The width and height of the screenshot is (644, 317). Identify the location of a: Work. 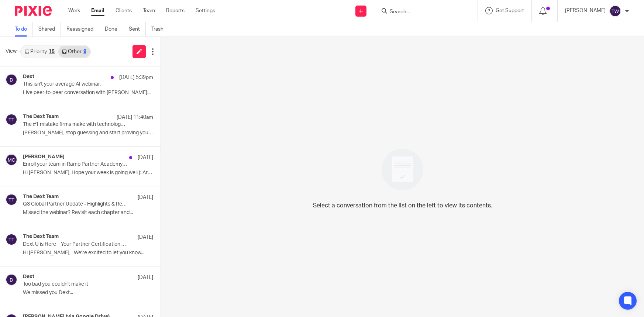
(74, 11).